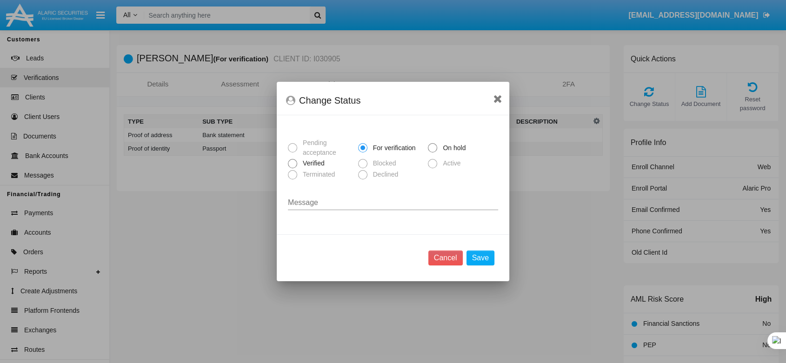 This screenshot has height=363, width=786. I want to click on span: Pending acceptance, so click(326, 148).